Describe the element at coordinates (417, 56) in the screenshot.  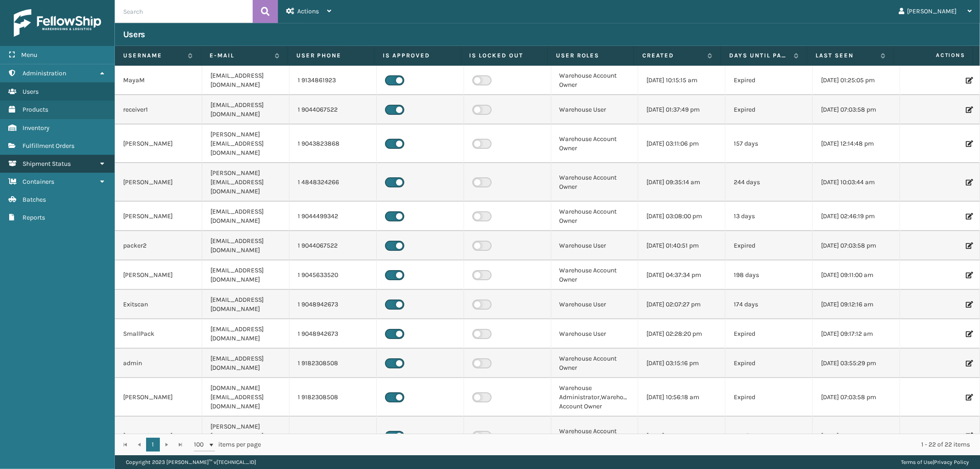
I see `label: Is Approved` at that location.